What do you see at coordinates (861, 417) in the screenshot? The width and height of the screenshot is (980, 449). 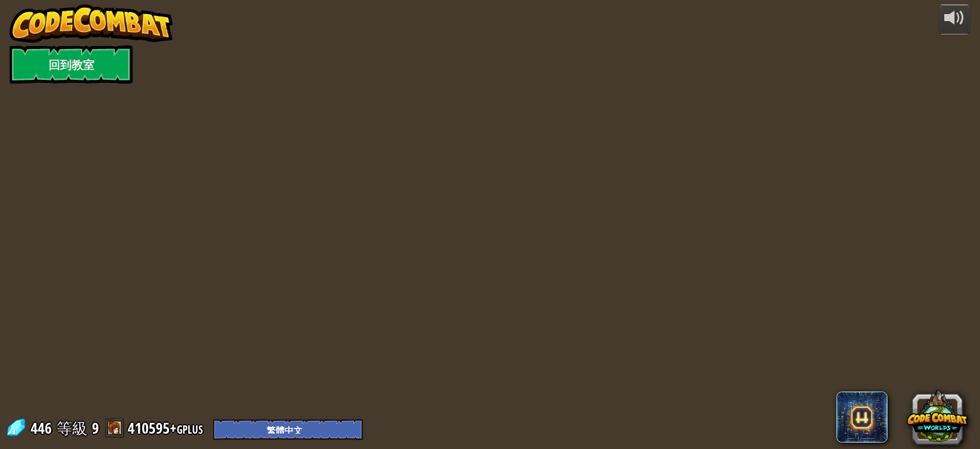 I see `span: CodeCombat AI HackStack` at bounding box center [861, 417].